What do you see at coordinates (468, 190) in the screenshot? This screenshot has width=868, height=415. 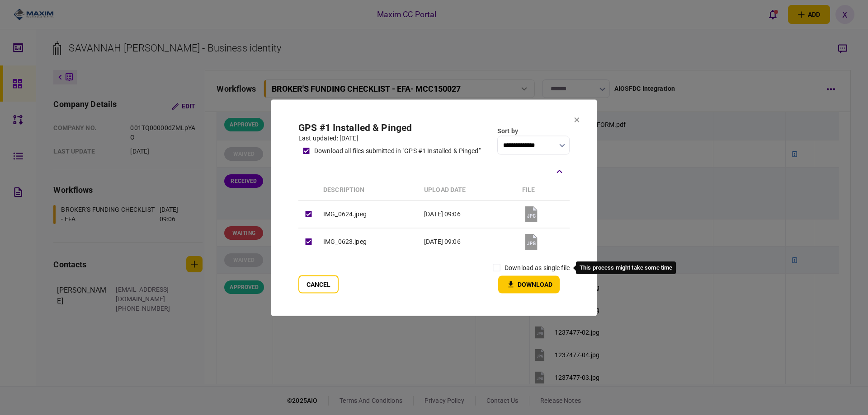 I see `th: upload date` at bounding box center [468, 190].